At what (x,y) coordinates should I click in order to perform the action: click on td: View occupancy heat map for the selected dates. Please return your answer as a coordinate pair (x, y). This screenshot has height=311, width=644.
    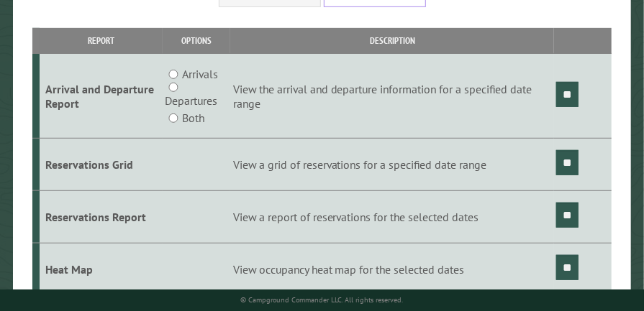
    Looking at the image, I should click on (392, 269).